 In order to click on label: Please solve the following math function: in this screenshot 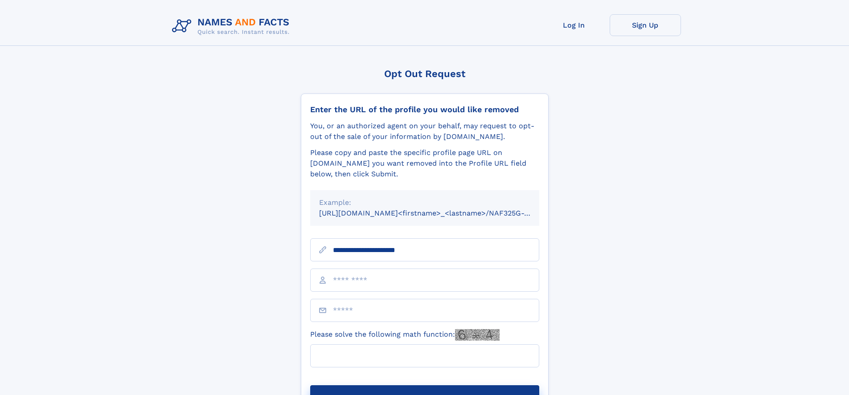, I will do `click(405, 335)`.